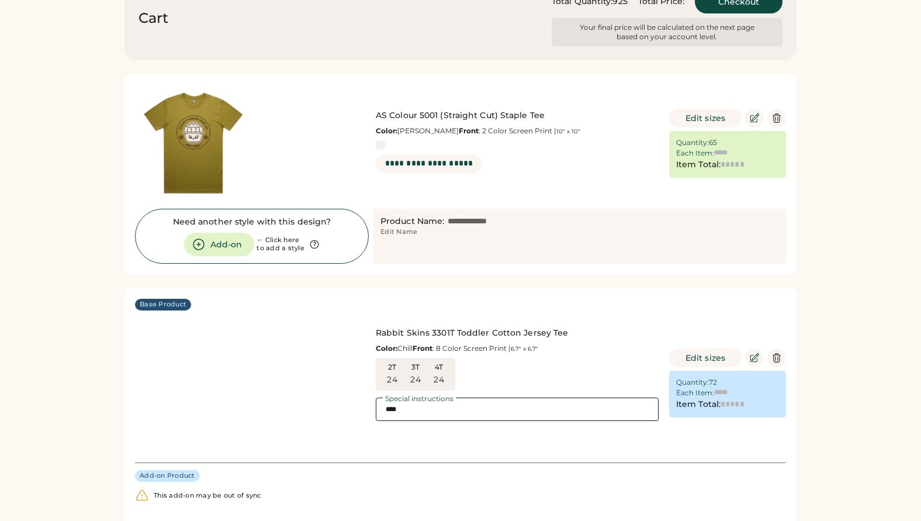 The image size is (921, 521). What do you see at coordinates (281, 244) in the screenshot?
I see `div: ← Click here to add a style` at bounding box center [281, 244].